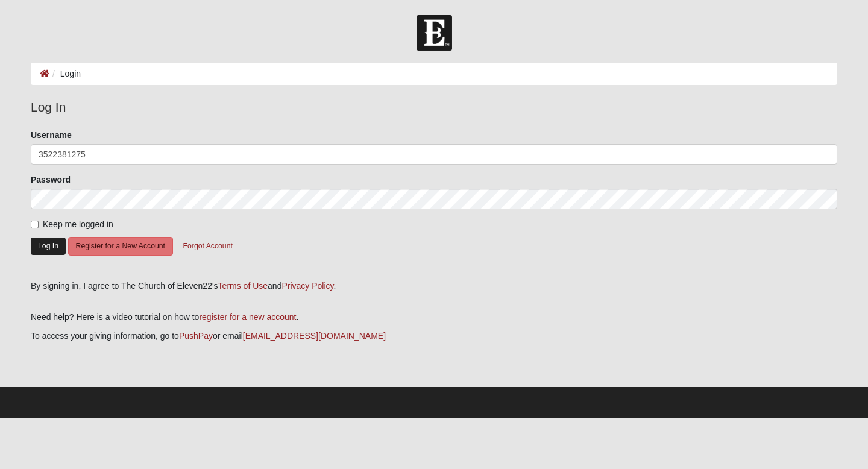 The width and height of the screenshot is (868, 469). What do you see at coordinates (434, 336) in the screenshot?
I see `p: To access your giving information, go to or email` at bounding box center [434, 336].